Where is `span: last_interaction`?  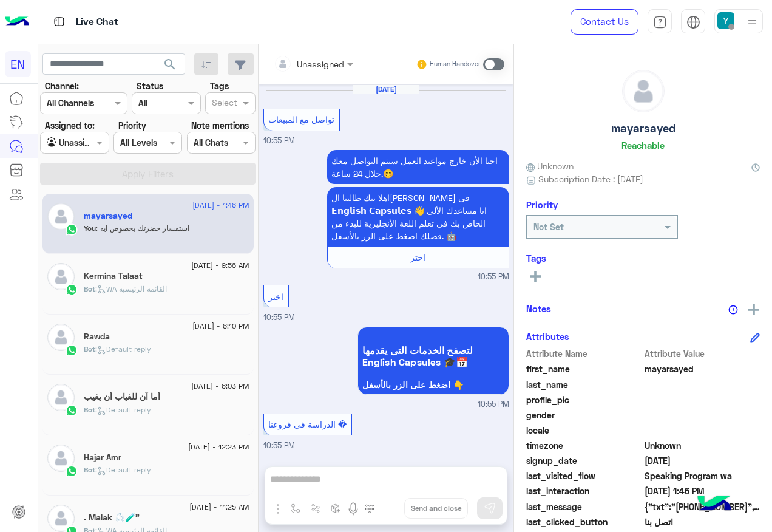 span: last_interaction is located at coordinates (583, 491).